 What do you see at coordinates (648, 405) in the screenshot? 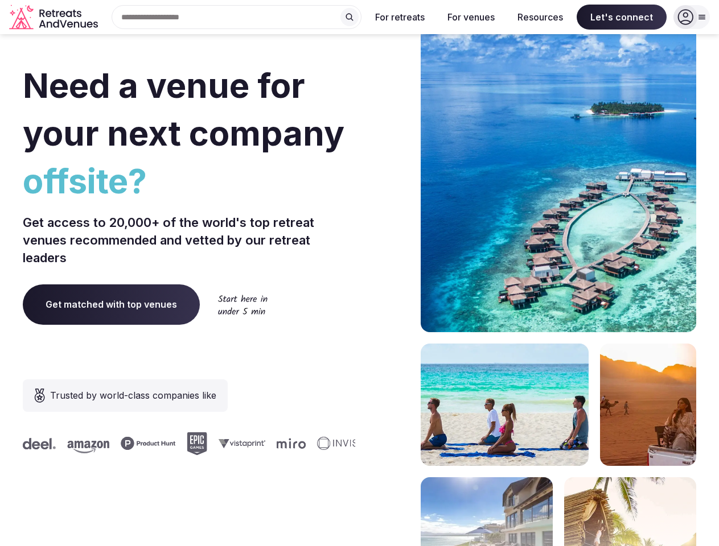
I see `img: woman sitting in back of truck with camels` at bounding box center [648, 405].